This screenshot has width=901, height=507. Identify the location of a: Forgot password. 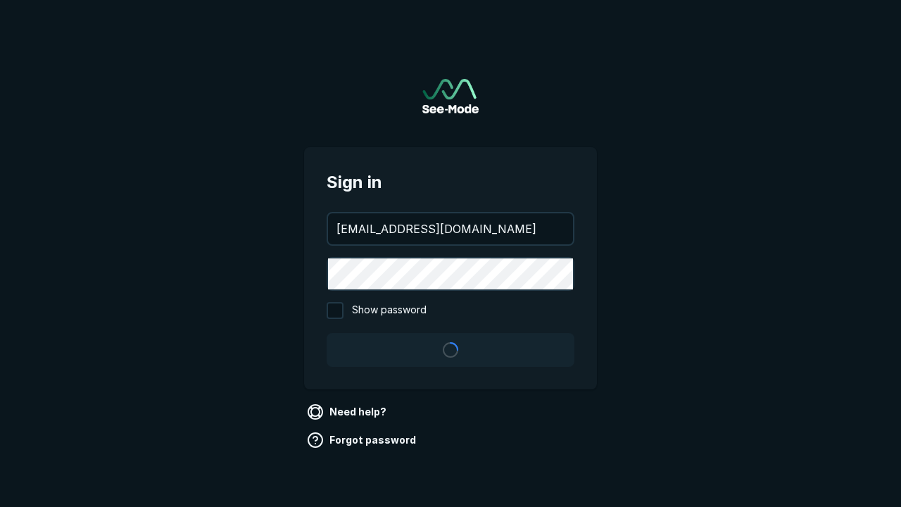
(362, 440).